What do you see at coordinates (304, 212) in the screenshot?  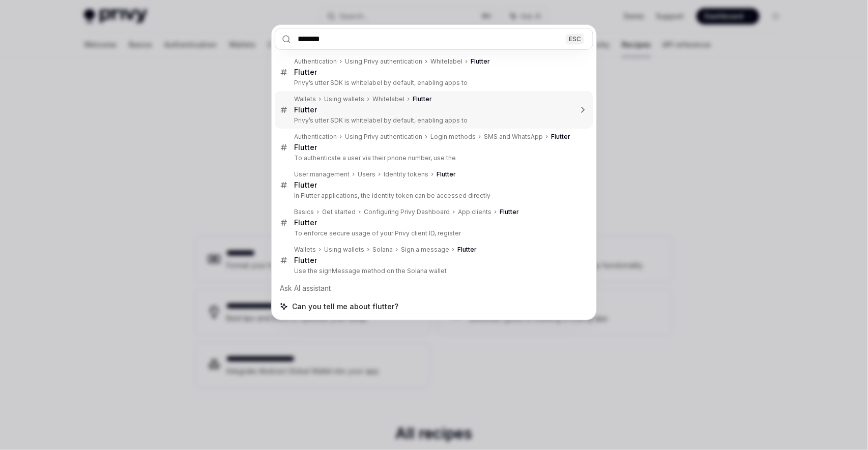 I see `div: Basics` at bounding box center [304, 212].